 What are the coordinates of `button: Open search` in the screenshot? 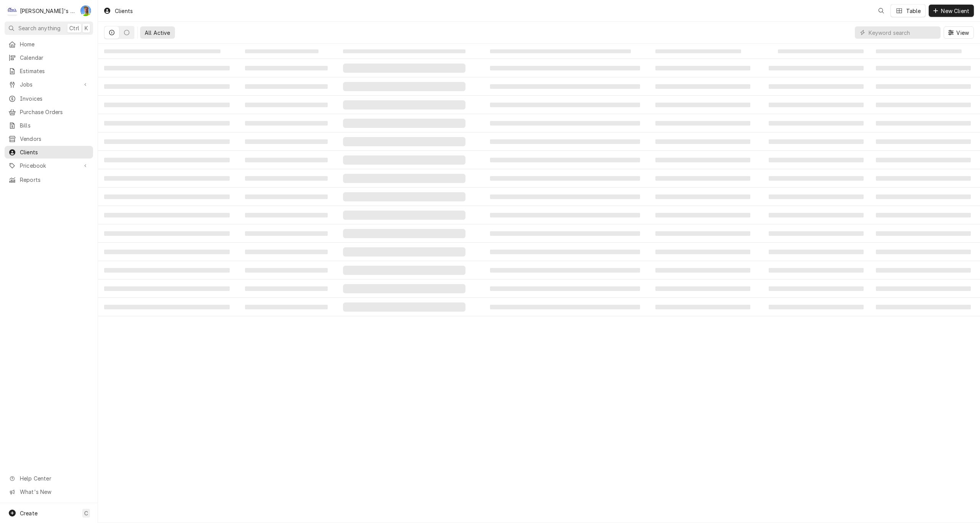 It's located at (881, 11).